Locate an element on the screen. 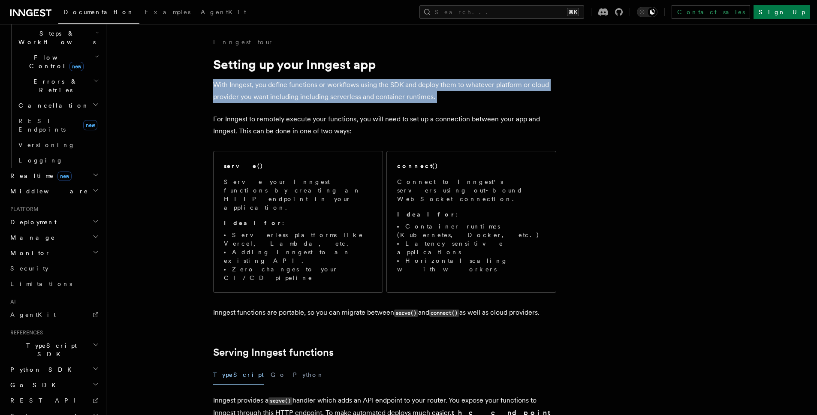 The height and width of the screenshot is (415, 817). div: Inngest Functions is located at coordinates (54, 89).